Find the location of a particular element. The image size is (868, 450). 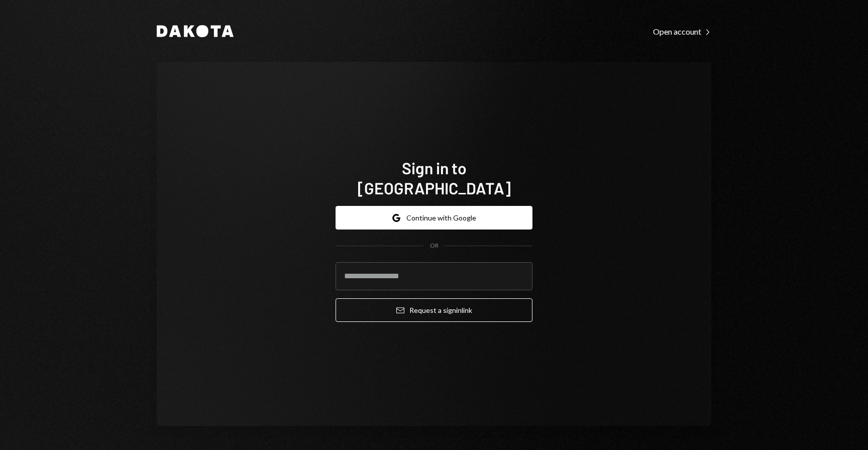

button: Continue with Google is located at coordinates (434, 218).